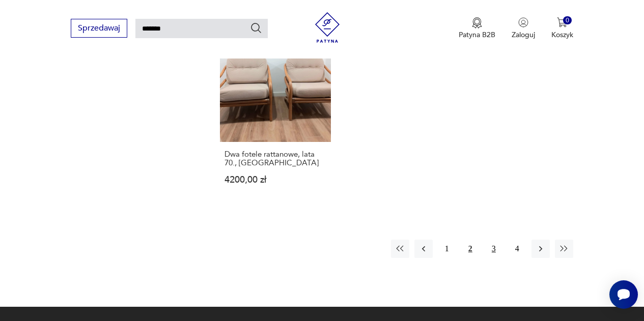 Image resolution: width=644 pixels, height=321 pixels. I want to click on img: Ikona medalu, so click(477, 23).